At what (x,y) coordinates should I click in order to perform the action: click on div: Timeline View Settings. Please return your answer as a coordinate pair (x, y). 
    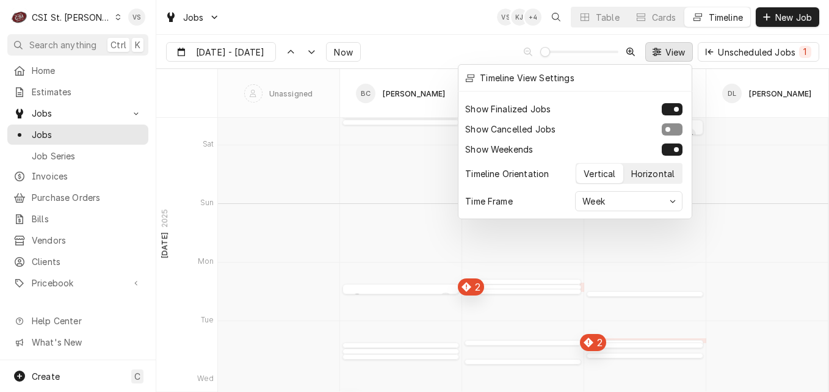
    Looking at the image, I should click on (526, 78).